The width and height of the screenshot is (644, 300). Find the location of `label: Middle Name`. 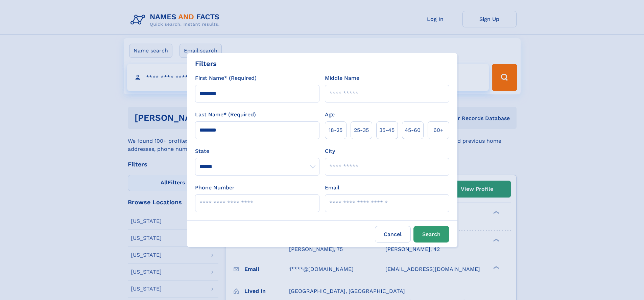

label: Middle Name is located at coordinates (342, 78).